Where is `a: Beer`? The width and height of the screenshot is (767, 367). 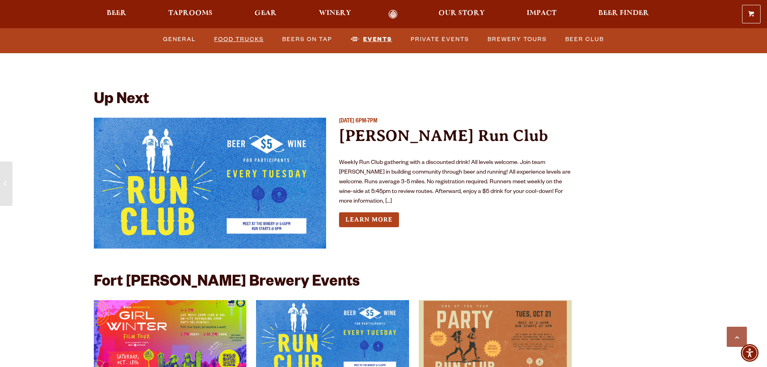 a: Beer is located at coordinates (116, 14).